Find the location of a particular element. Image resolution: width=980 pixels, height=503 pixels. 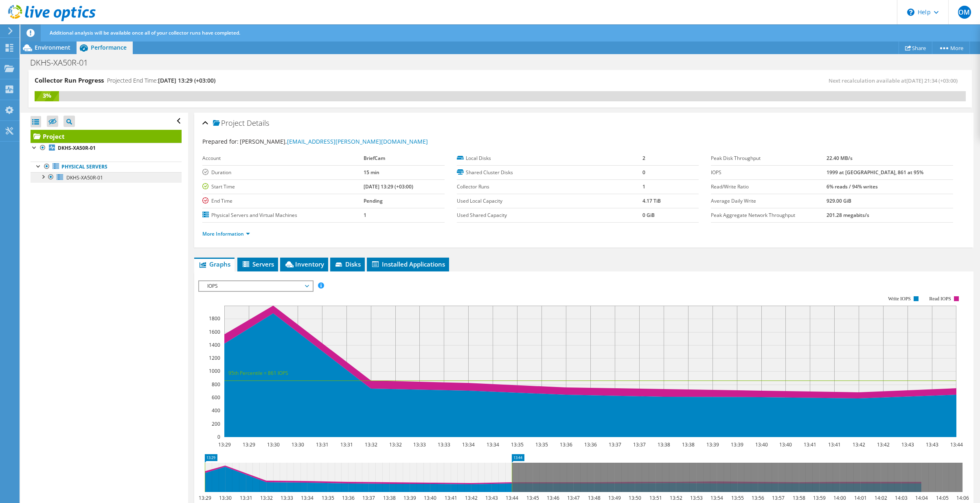

b: 0 is located at coordinates (644, 172).